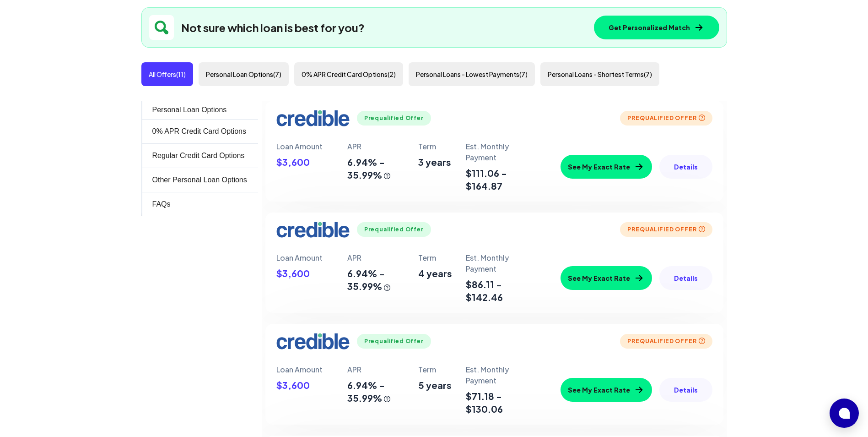 This screenshot has height=437, width=868. What do you see at coordinates (198, 156) in the screenshot?
I see `div: Regular Credit Card Options` at bounding box center [198, 156].